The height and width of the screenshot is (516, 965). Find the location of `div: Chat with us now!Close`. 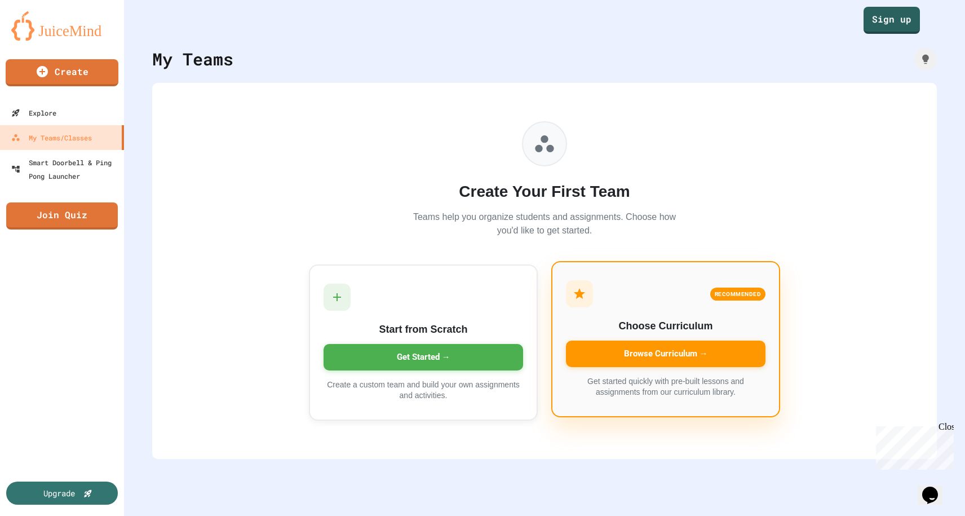

div: Chat with us now!Close is located at coordinates (41, 38).